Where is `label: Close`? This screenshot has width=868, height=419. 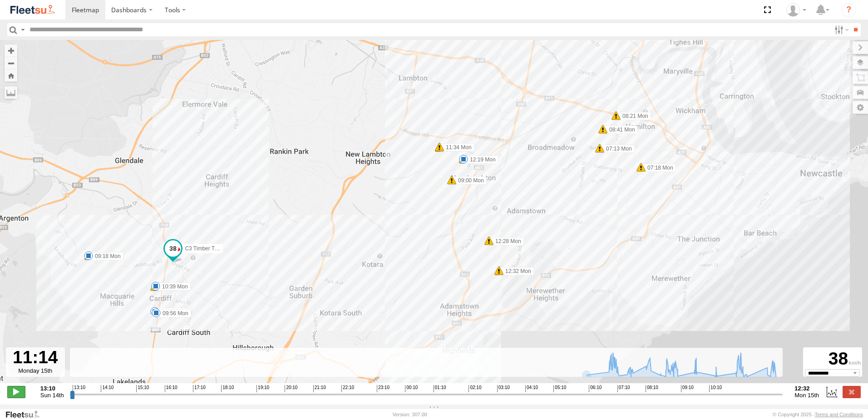
label: Close is located at coordinates (851, 391).